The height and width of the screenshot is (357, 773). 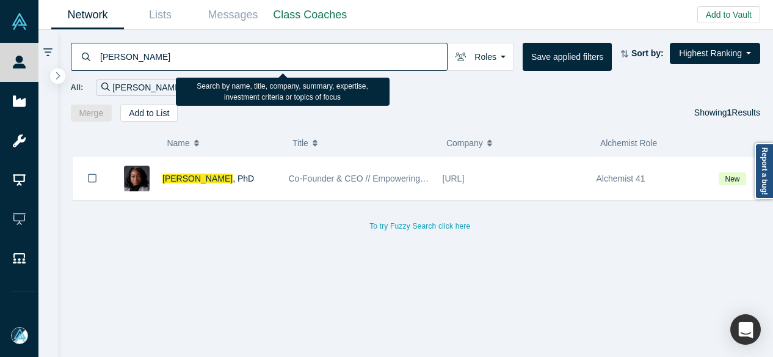 What do you see at coordinates (149, 113) in the screenshot?
I see `button: Add to List` at bounding box center [149, 113].